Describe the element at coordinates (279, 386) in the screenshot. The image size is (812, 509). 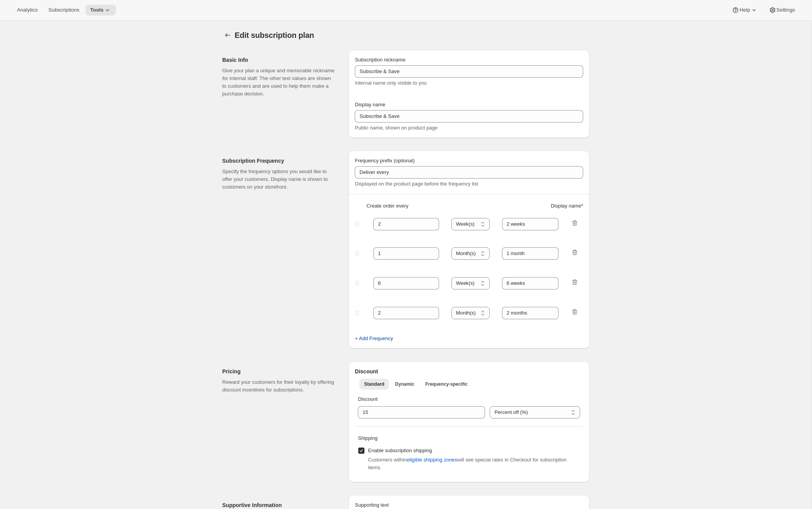
I see `p: Reward your customers for their loyalty by offering discount incentives for subscriptions.` at that location.